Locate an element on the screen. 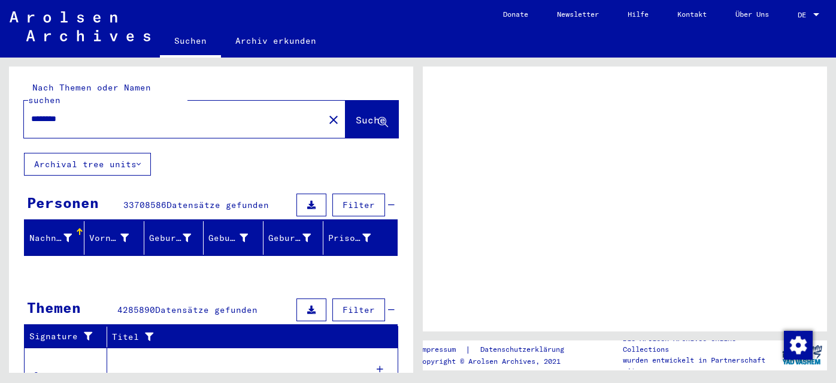 The width and height of the screenshot is (836, 383). p: Die Arolsen Archives Online-Collections is located at coordinates (699, 344).